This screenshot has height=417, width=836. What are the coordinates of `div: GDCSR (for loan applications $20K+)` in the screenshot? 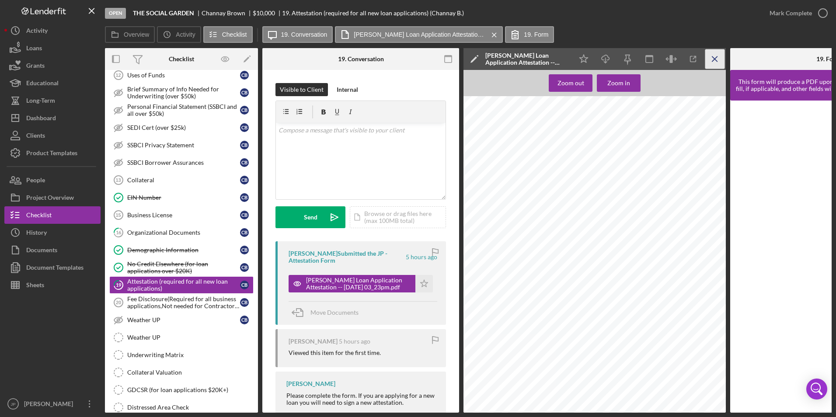 It's located at (190, 390).